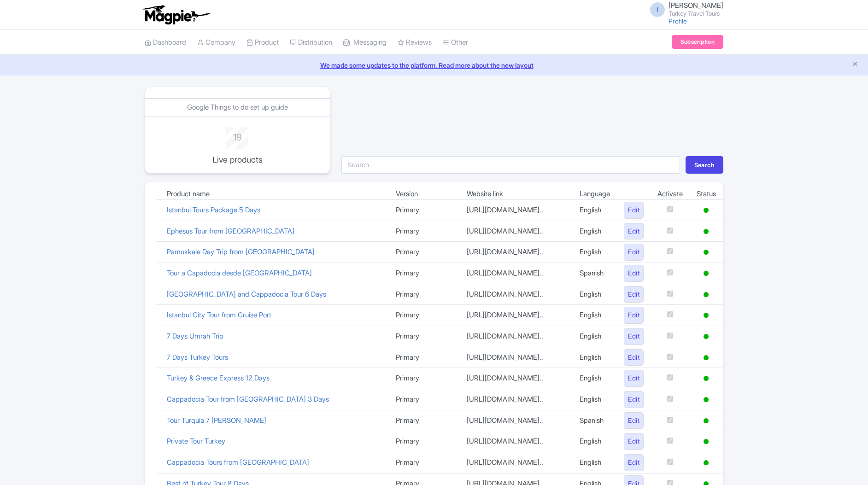 The height and width of the screenshot is (485, 868). I want to click on a: Profile, so click(678, 21).